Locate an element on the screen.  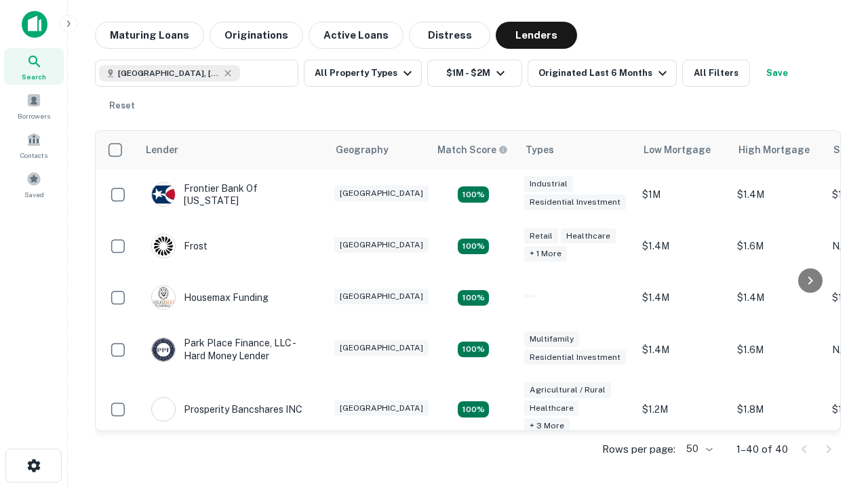
div: Saved is located at coordinates (34, 184).